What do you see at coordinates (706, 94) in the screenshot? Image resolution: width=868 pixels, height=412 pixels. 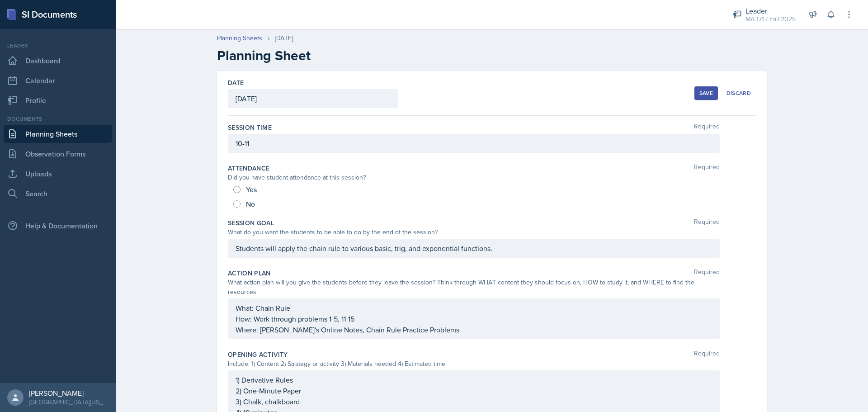 I see `button: Save` at bounding box center [706, 94].